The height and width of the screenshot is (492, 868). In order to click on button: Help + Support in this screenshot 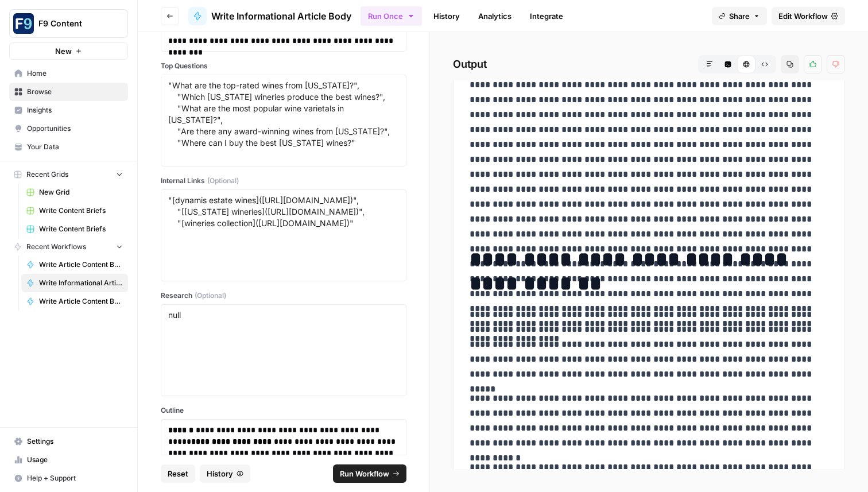, I will do `click(68, 478)`.